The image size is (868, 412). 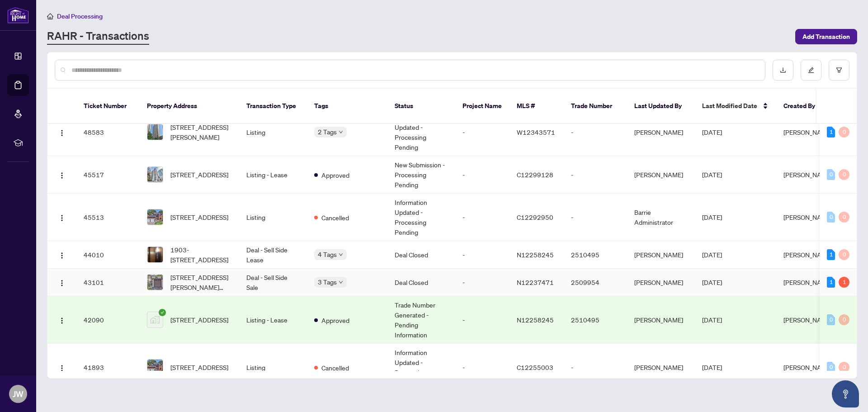 What do you see at coordinates (839, 70) in the screenshot?
I see `span: filter` at bounding box center [839, 70].